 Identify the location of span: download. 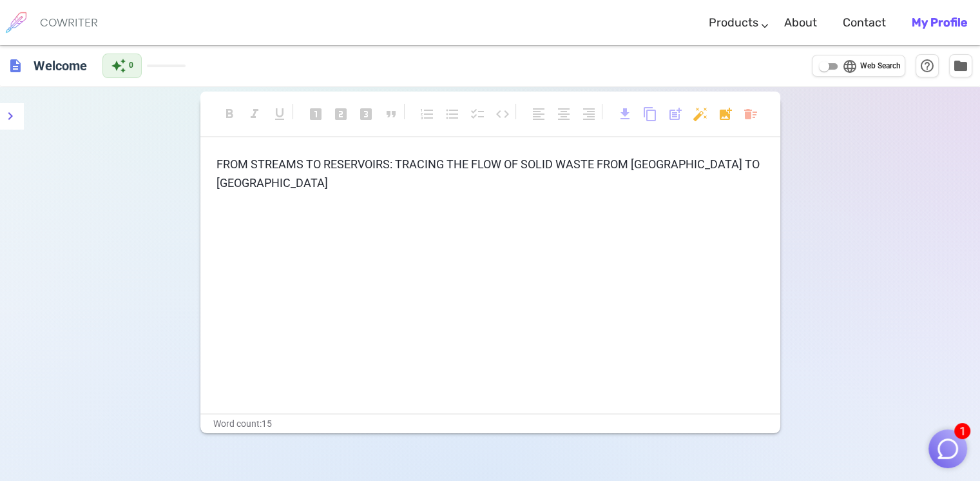
(625, 114).